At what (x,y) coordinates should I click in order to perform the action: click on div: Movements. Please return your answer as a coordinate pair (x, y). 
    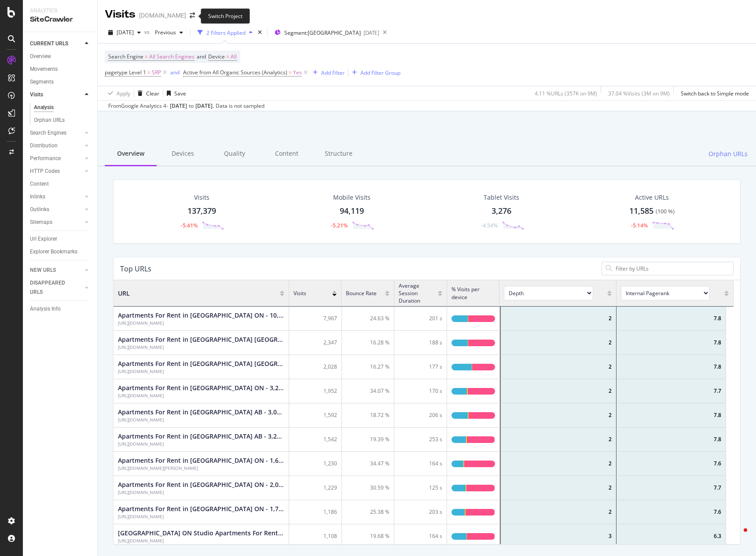
    Looking at the image, I should click on (44, 69).